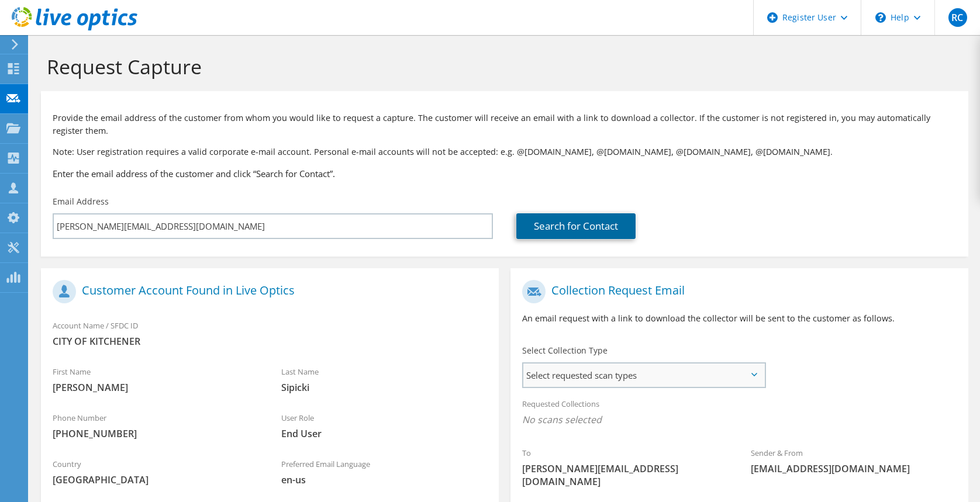 The height and width of the screenshot is (502, 980). What do you see at coordinates (383, 388) in the screenshot?
I see `span: Sipicki` at bounding box center [383, 388].